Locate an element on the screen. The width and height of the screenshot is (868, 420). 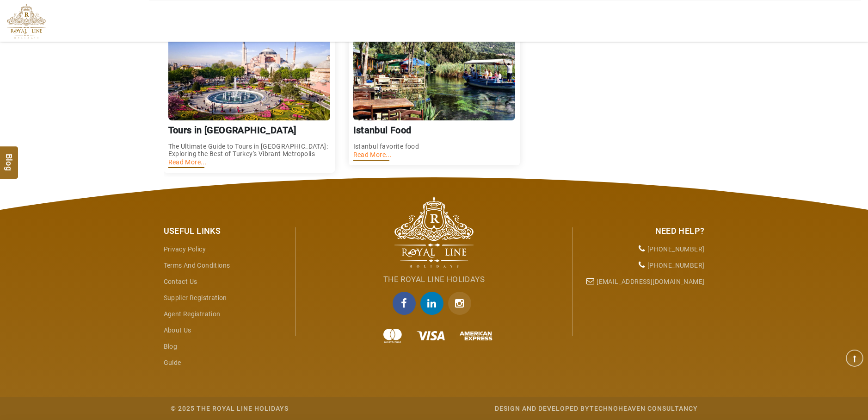
a: About Us is located at coordinates (177, 330).